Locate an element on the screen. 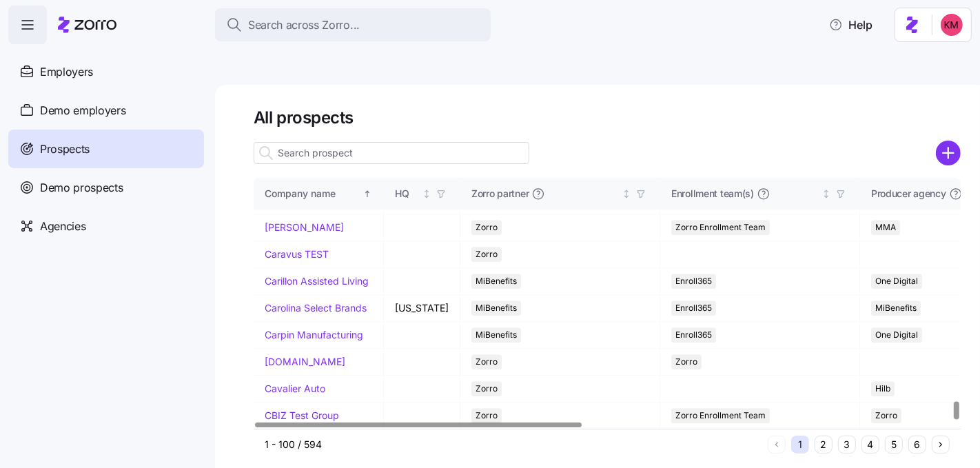 This screenshot has width=980, height=468. div: Company name is located at coordinates (313, 193).